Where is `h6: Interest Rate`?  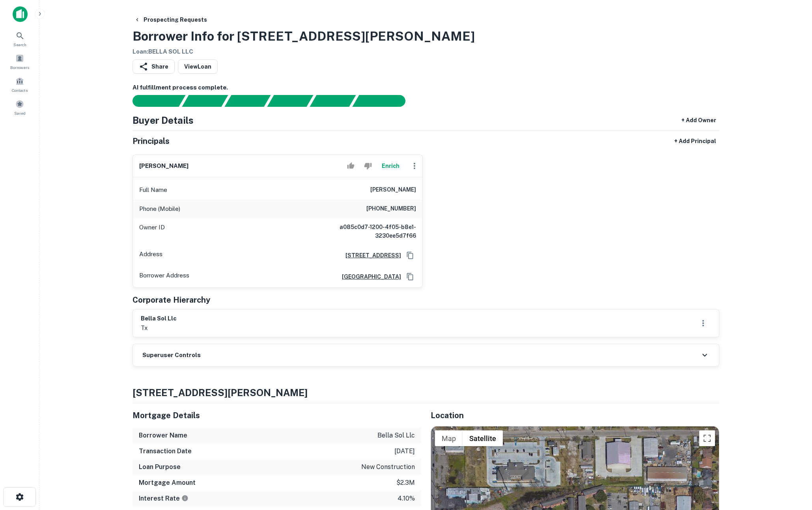 h6: Interest Rate is located at coordinates (164, 498).